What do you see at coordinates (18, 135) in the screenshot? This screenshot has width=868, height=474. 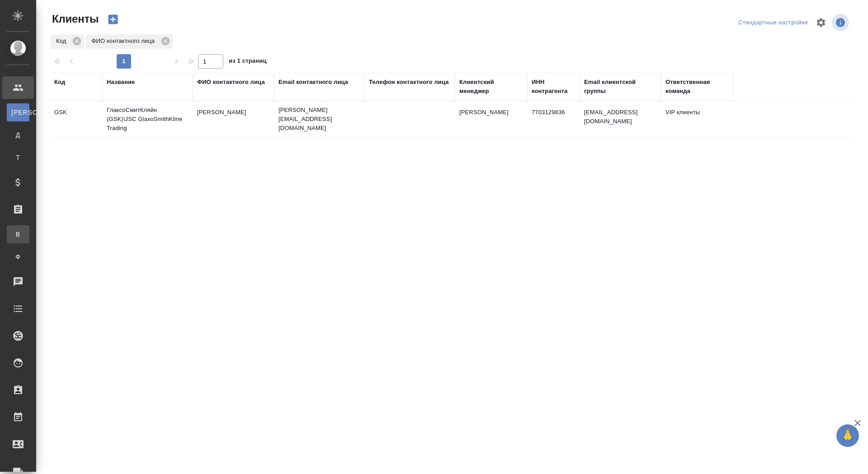 I see `a: Д` at bounding box center [18, 135].